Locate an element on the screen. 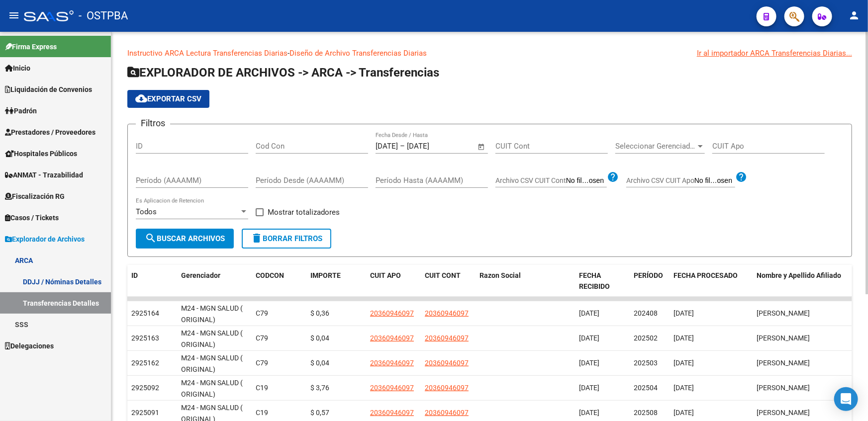  span: Prestadores / Proveedores is located at coordinates (50, 132).